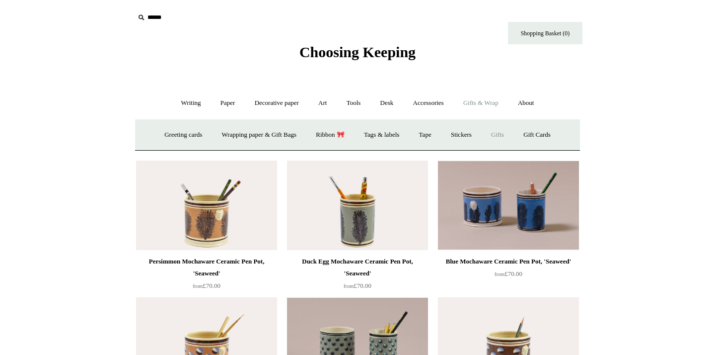 The image size is (715, 355). What do you see at coordinates (509, 205) in the screenshot?
I see `img: Blue Mochaware Ceramic Pen Pot, 'Seaweed'` at bounding box center [509, 205].